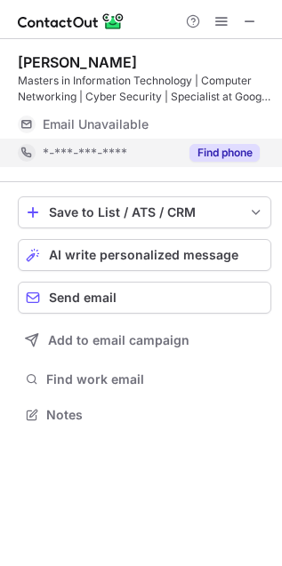  I want to click on button: save-profile-one-click, so click(144, 212).